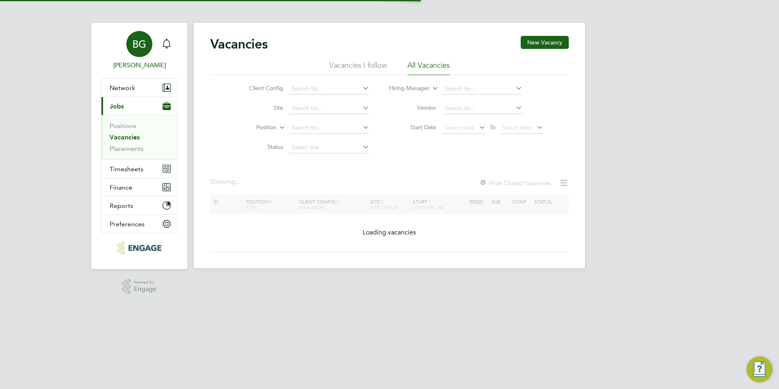 Image resolution: width=779 pixels, height=389 pixels. Describe the element at coordinates (145, 282) in the screenshot. I see `span: Powered by` at that location.